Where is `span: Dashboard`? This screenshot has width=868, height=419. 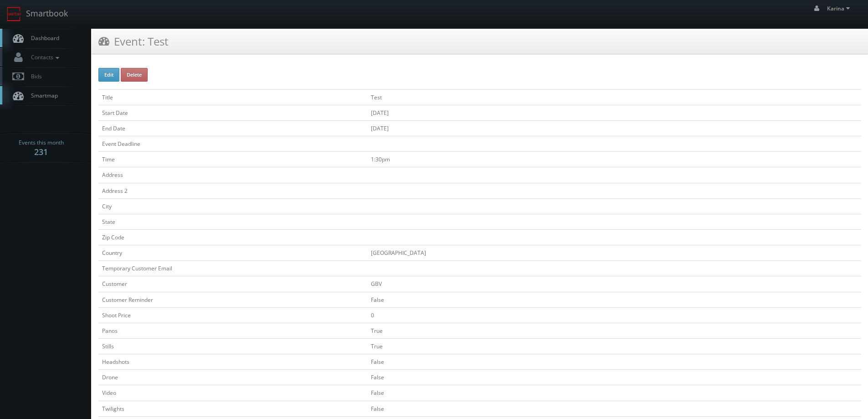 span: Dashboard is located at coordinates (43, 38).